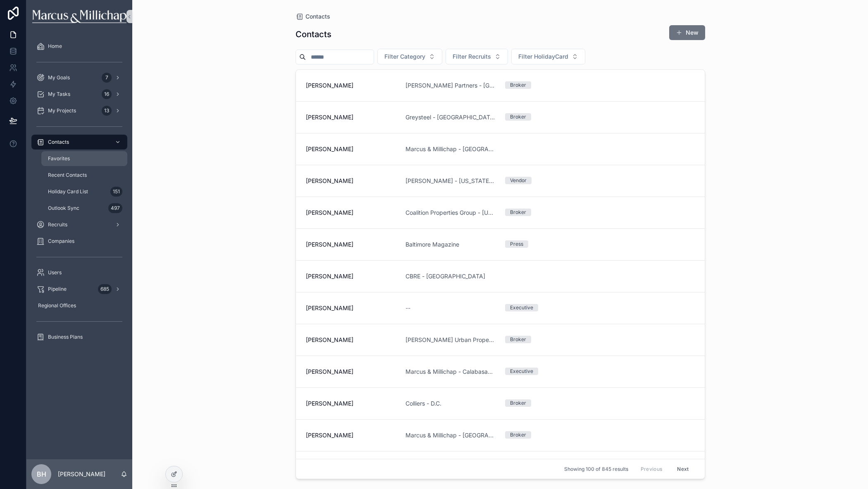  What do you see at coordinates (80, 46) in the screenshot?
I see `a: Home` at bounding box center [80, 46].